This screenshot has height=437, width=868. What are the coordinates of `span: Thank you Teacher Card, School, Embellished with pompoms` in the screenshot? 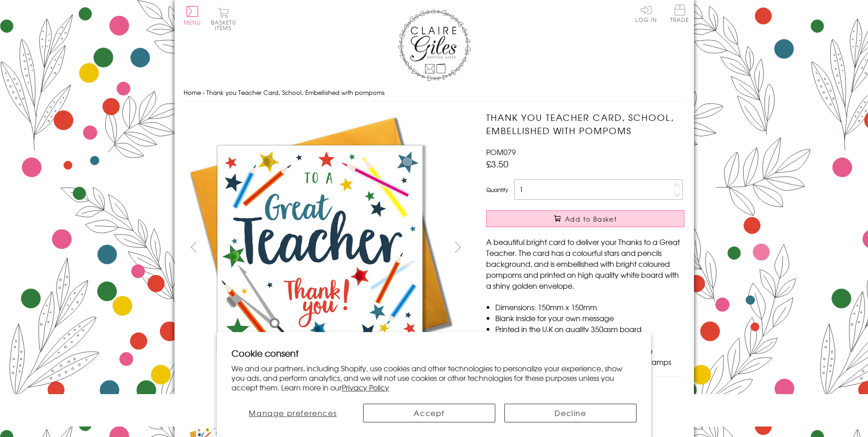 It's located at (296, 92).